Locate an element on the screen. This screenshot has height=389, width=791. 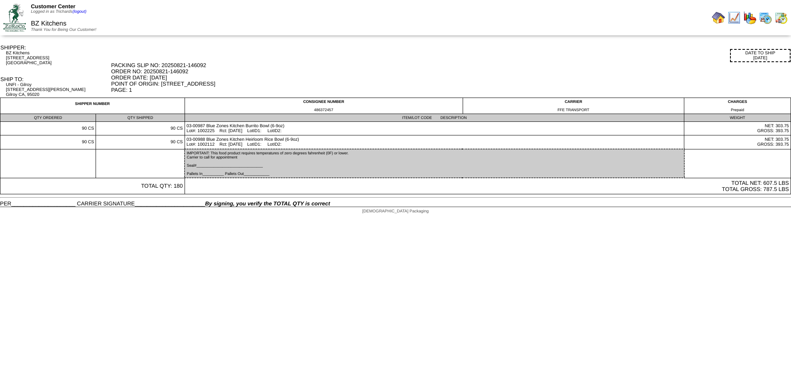
span: BZ Kitchens is located at coordinates (49, 23).